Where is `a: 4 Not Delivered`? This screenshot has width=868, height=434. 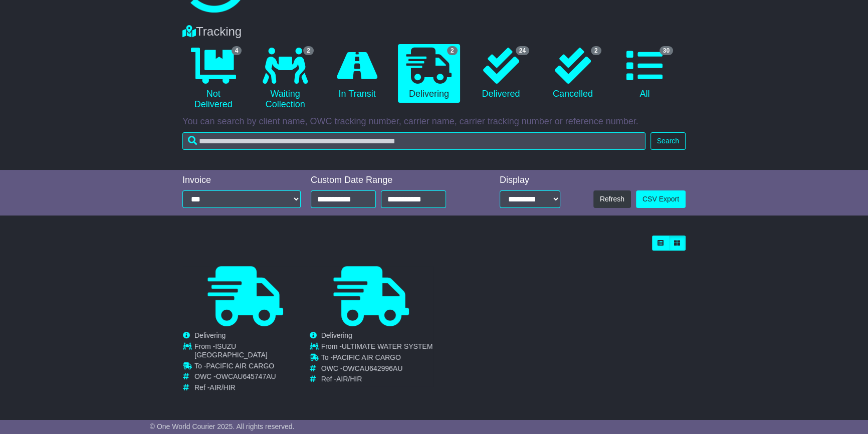
a: 4 Not Delivered is located at coordinates (213, 78).